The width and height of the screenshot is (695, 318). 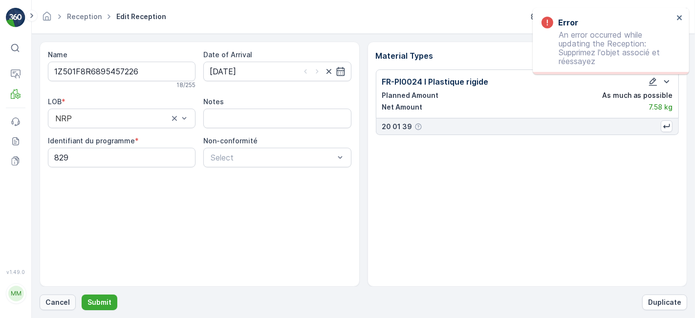 I want to click on p: Select, so click(x=272, y=157).